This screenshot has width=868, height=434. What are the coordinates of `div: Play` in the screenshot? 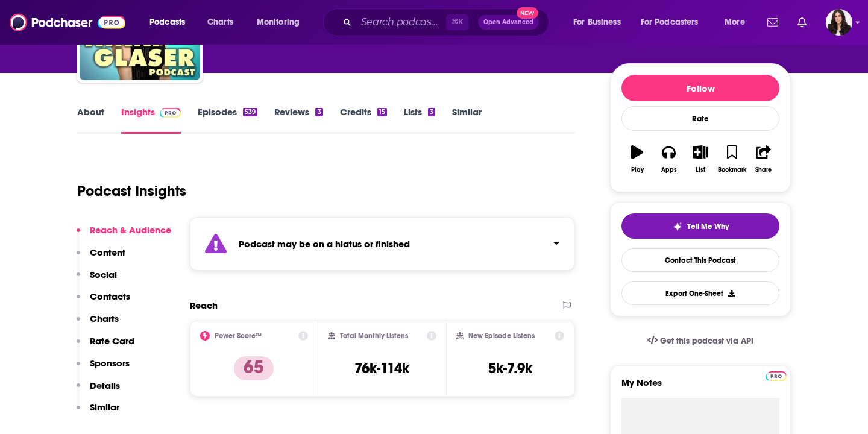 It's located at (637, 170).